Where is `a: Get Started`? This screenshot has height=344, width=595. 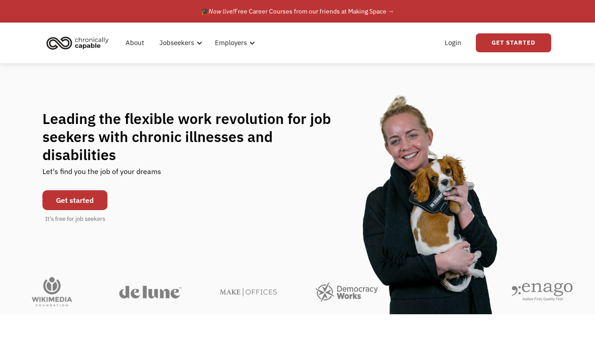
a: Get Started is located at coordinates (513, 43).